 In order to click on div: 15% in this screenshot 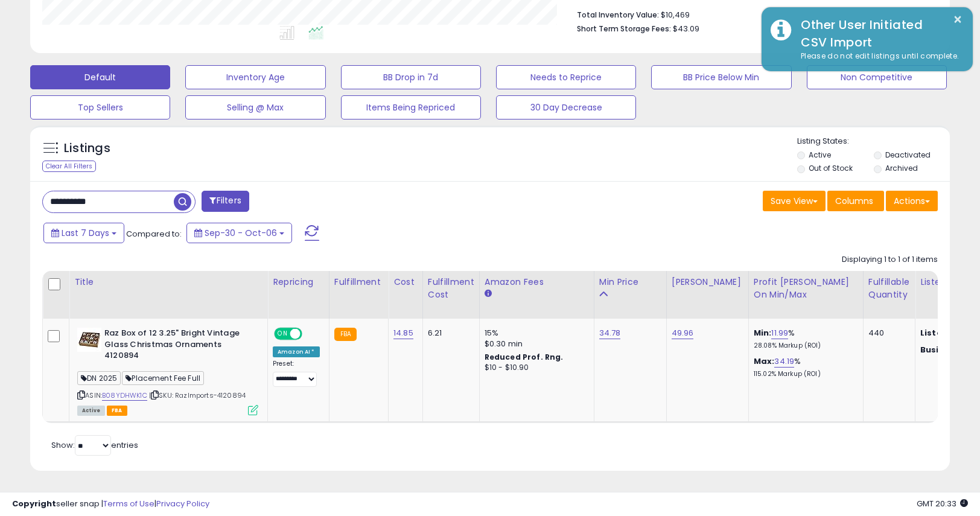, I will do `click(535, 333)`.